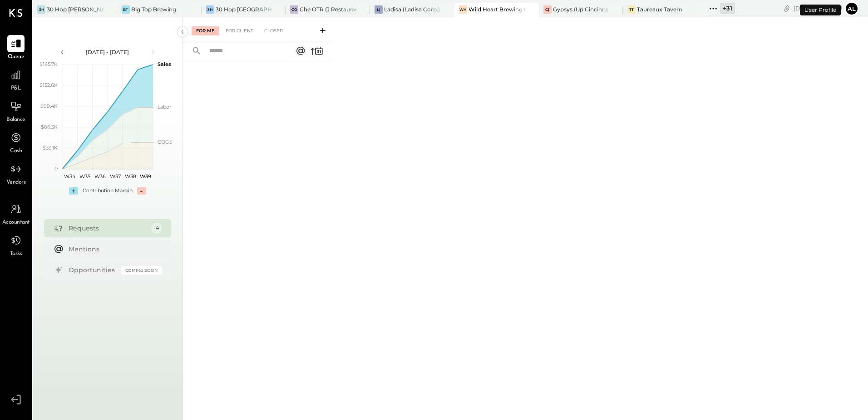  I want to click on div: Ladisa (Ladisa Corp.) - Ignite, so click(412, 9).